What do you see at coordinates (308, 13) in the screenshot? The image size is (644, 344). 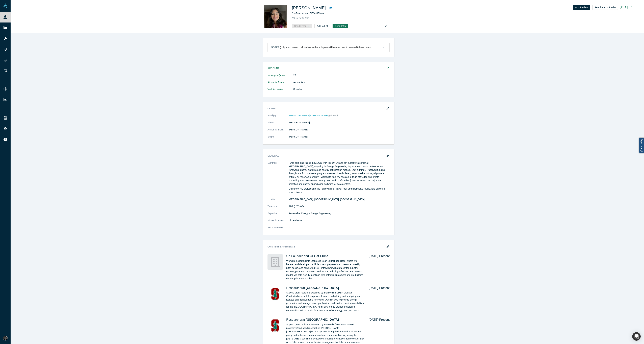 I see `span: Co-Founder and CEO at` at bounding box center [308, 13].